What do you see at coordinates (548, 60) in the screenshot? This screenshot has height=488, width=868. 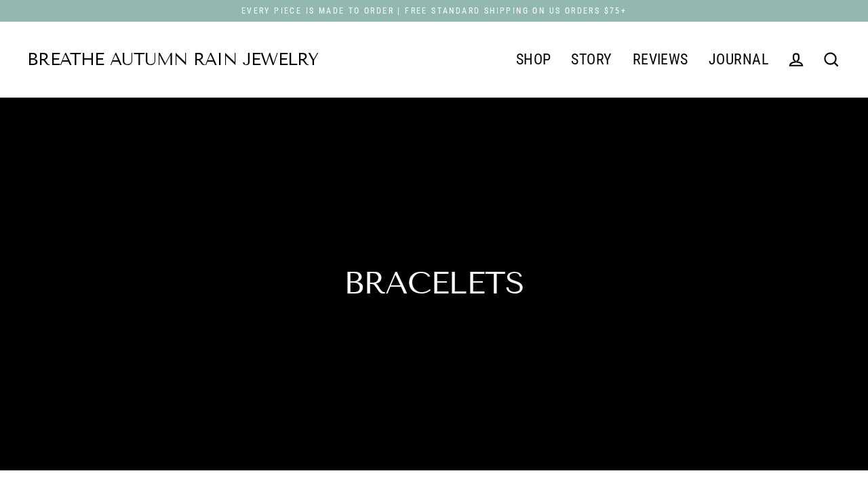 I see `div: Primary` at bounding box center [548, 60].